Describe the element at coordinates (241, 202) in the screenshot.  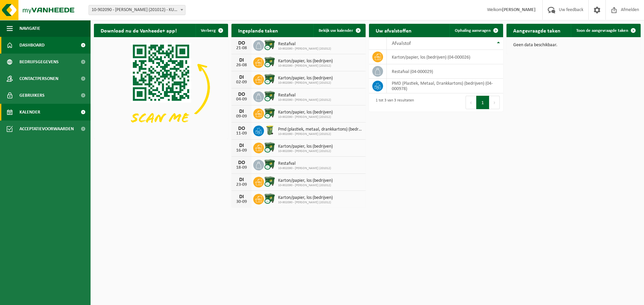
I see `div: 30-09` at that location.